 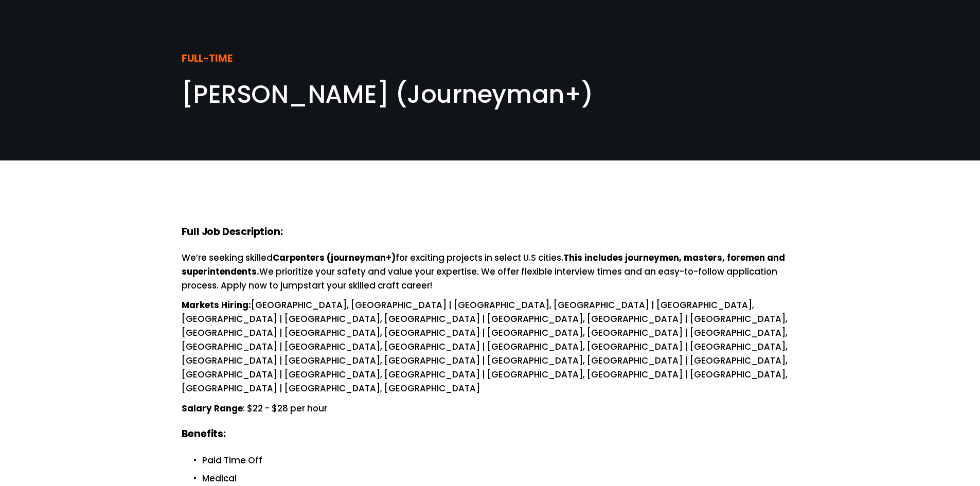 I want to click on strong: Salary Range, so click(x=212, y=408).